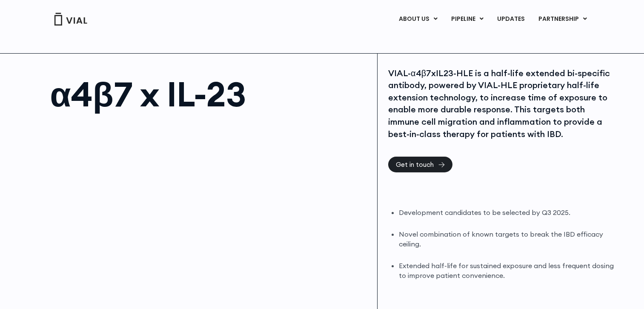 This screenshot has height=309, width=644. What do you see at coordinates (507, 270) in the screenshot?
I see `li: Extended half-life for sustained exposure and less frequent dosing to improve patient convenience.` at bounding box center [507, 270].